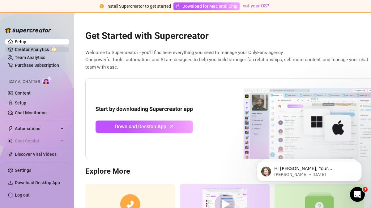 This screenshot has height=208, width=371. Describe the element at coordinates (37, 65) in the screenshot. I see `a: Purchase Subscription` at that location.